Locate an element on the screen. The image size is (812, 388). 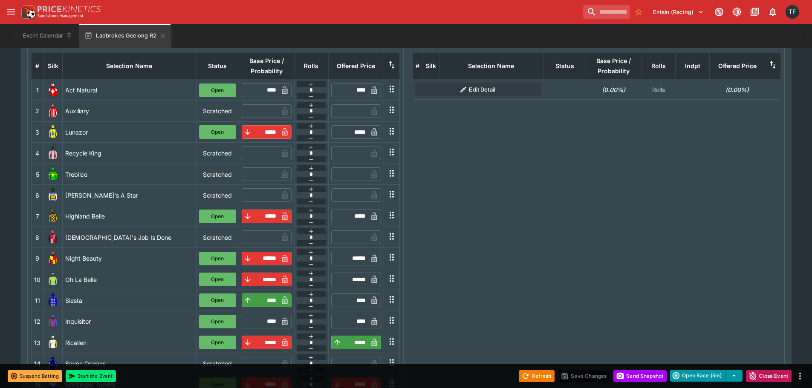
img: runner 14 is located at coordinates (53, 364).